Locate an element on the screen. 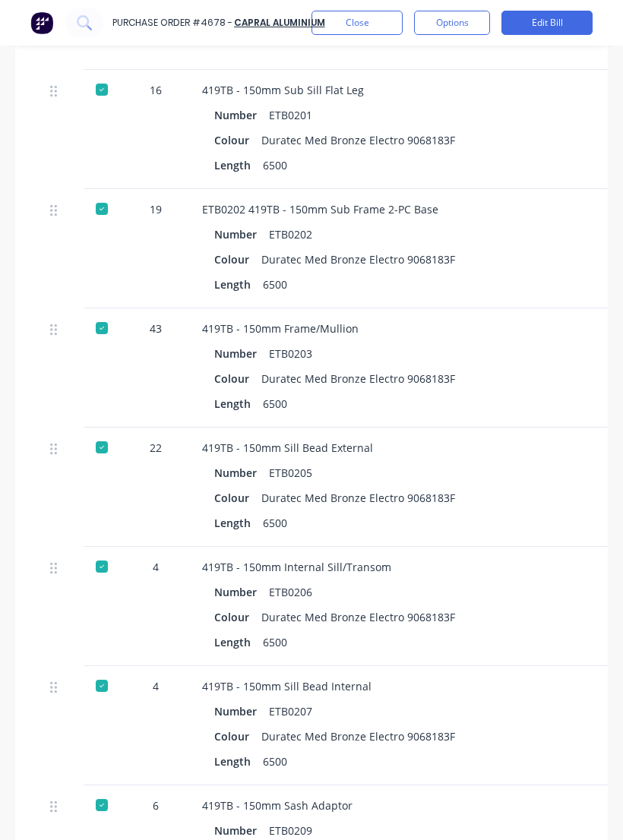 The width and height of the screenshot is (623, 840). div: ETB0201 is located at coordinates (291, 114).